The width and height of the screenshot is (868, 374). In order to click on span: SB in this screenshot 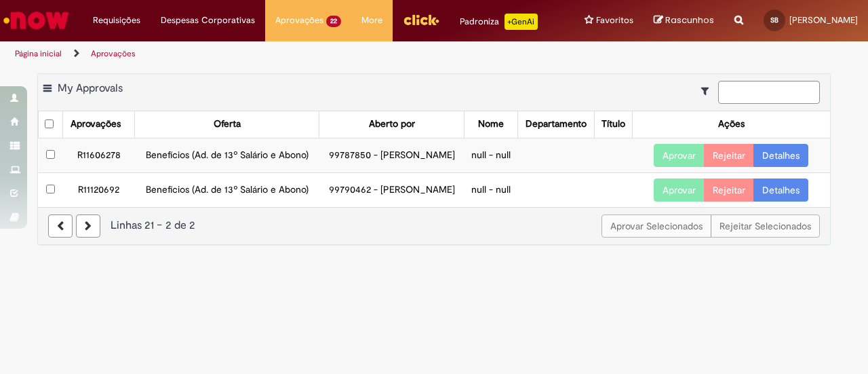, I will do `click(774, 20)`.